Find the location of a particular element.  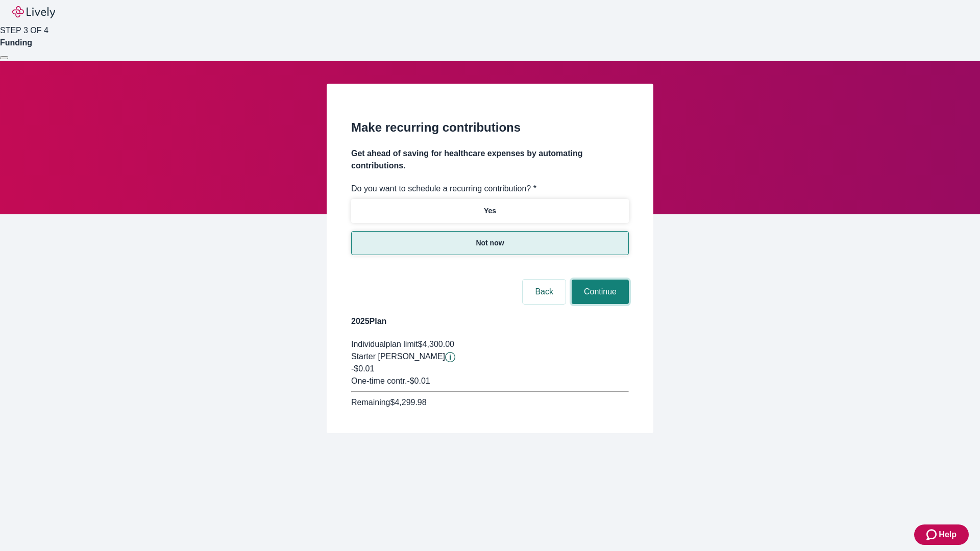

span: Help is located at coordinates (947, 535).